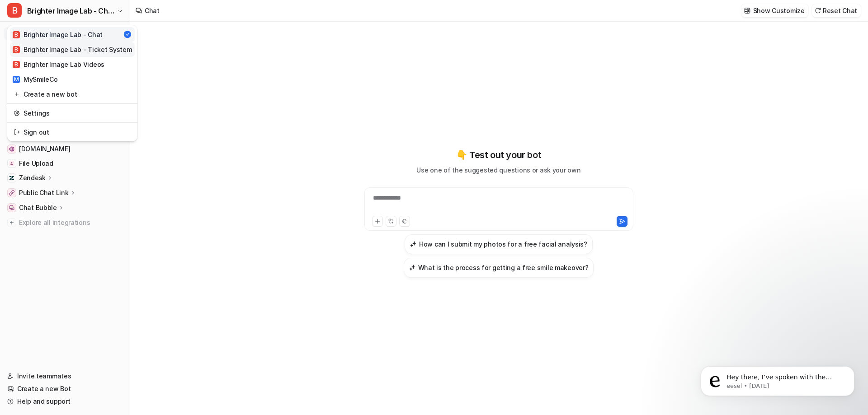  Describe the element at coordinates (72, 49) in the screenshot. I see `div: Brighter Image Lab - Ticket System` at that location.